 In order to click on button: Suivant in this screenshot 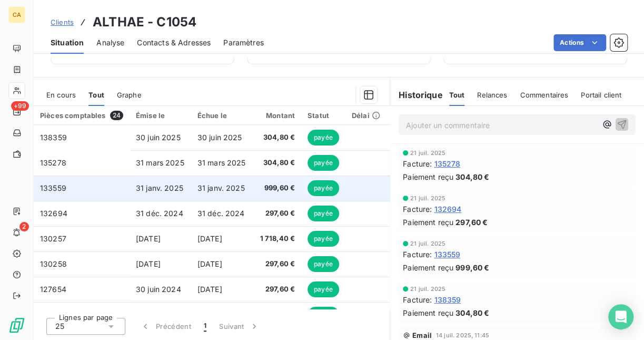, I will do `click(239, 327)`.